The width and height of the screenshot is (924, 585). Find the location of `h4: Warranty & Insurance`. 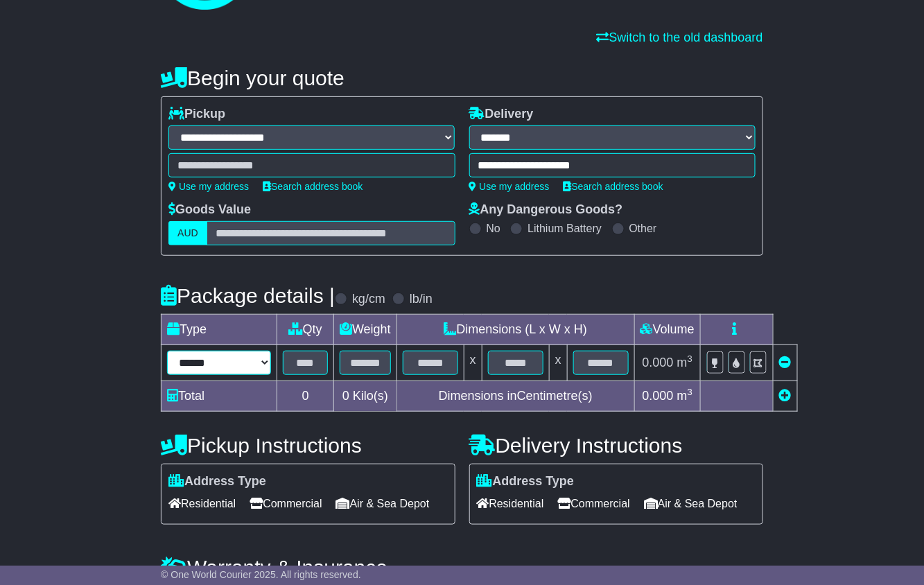

h4: Warranty & Insurance is located at coordinates (462, 567).